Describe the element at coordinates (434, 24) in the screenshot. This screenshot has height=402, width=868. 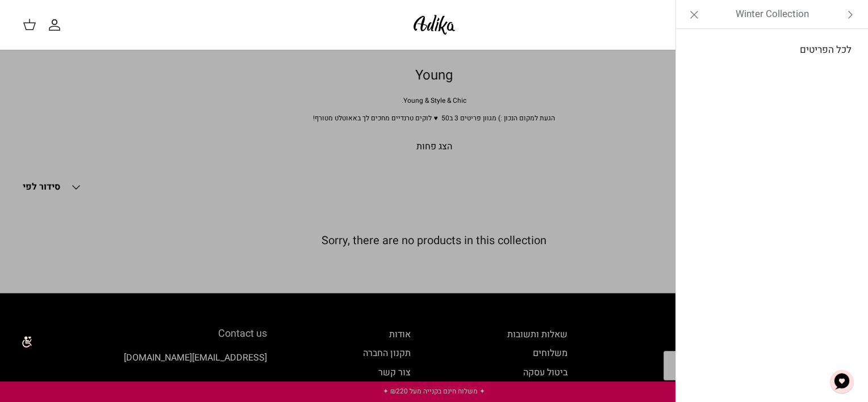
I see `a: Adika IL` at that location.